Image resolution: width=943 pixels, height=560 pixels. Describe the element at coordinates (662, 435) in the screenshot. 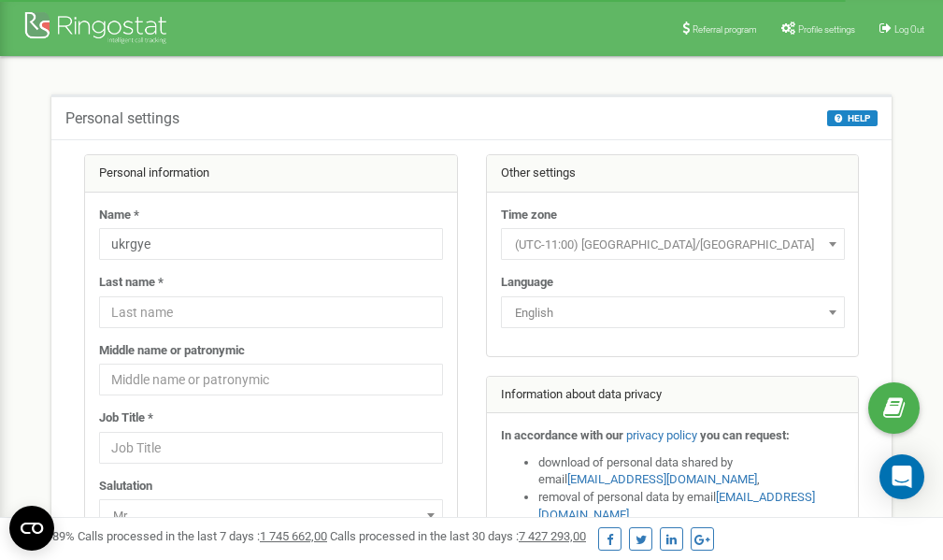

I see `a: privacy policy` at that location.